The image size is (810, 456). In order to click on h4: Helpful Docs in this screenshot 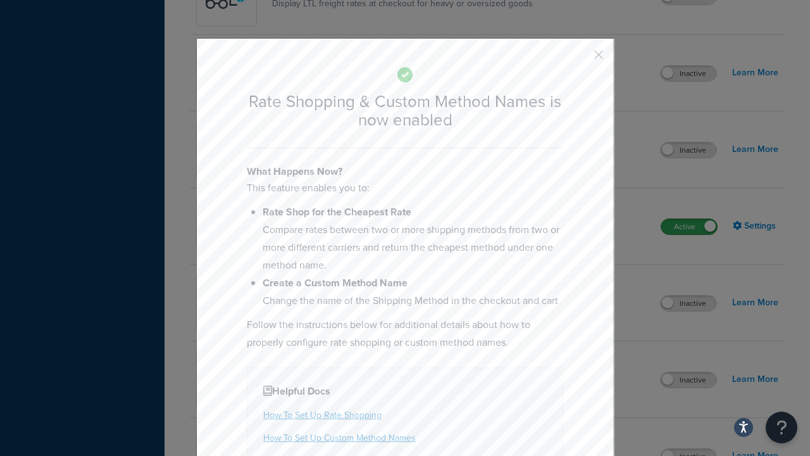, I will do `click(405, 391)`.